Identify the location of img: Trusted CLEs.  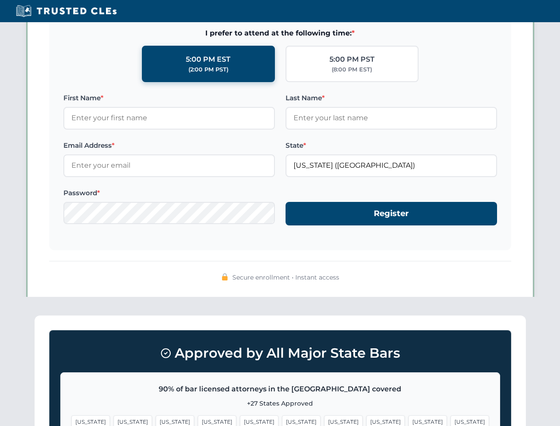
(66, 11).